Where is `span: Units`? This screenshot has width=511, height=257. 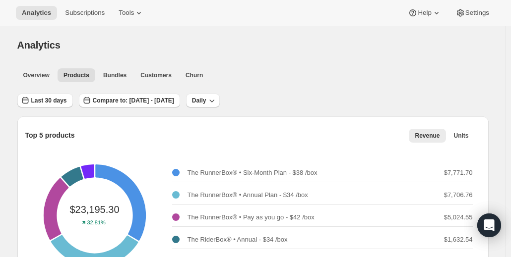 span: Units is located at coordinates (461, 136).